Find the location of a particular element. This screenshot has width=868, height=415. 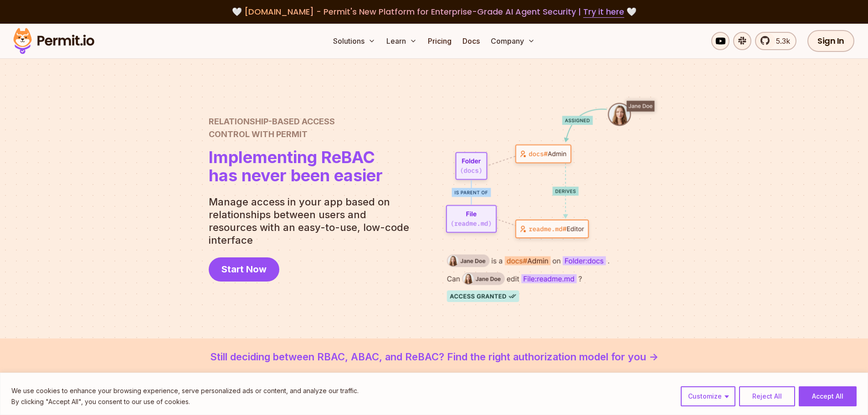

a: Start Now is located at coordinates (244, 269).